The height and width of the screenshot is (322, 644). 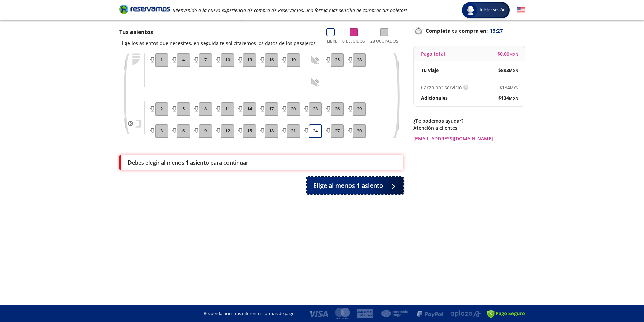 What do you see at coordinates (249, 313) in the screenshot?
I see `p: Recuerda nuestras diferentes formas de pago` at bounding box center [249, 313].